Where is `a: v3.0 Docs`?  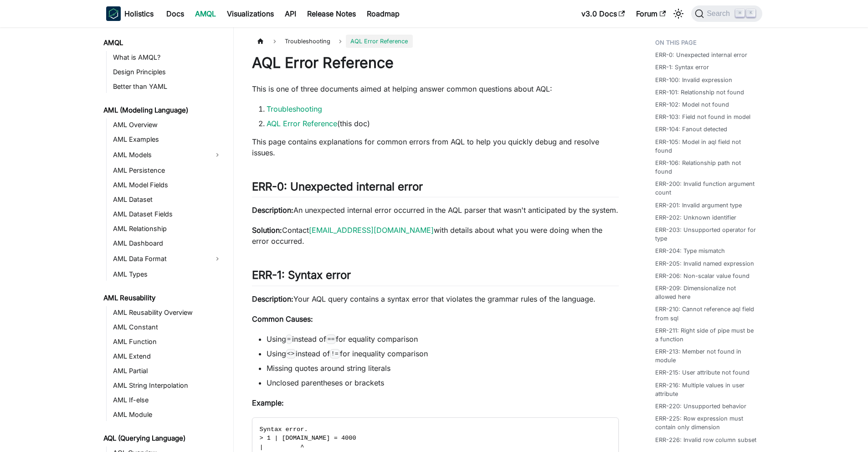 a: v3.0 Docs is located at coordinates (603, 14).